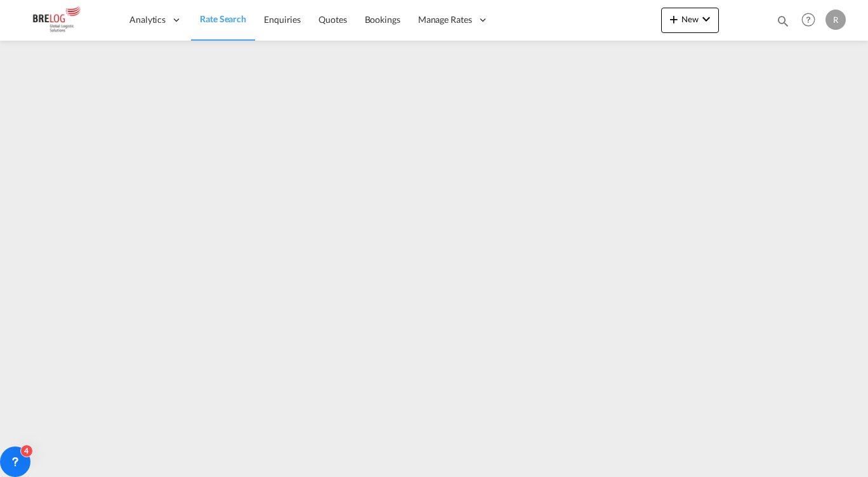  What do you see at coordinates (61, 19) in the screenshot?
I see `img: daae70a0ee2511ecb27c1fb462fa6191.png` at bounding box center [61, 19].